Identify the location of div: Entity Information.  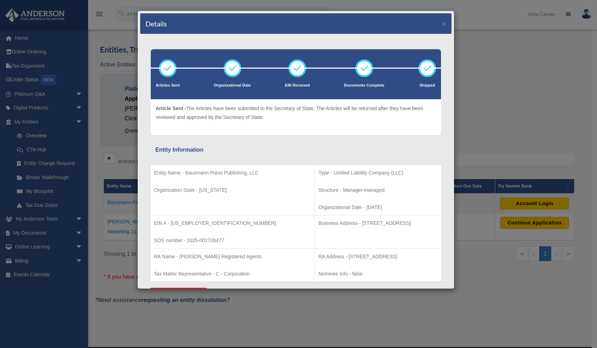
(296, 150).